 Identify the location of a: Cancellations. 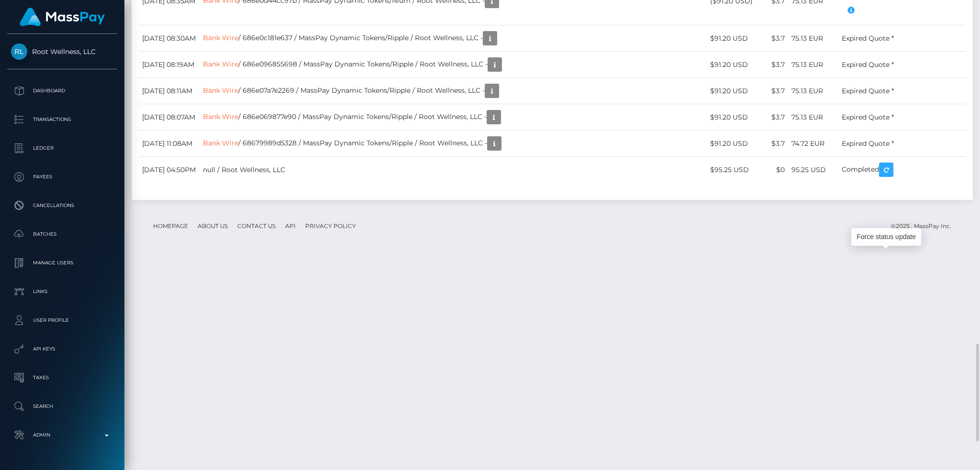
(62, 206).